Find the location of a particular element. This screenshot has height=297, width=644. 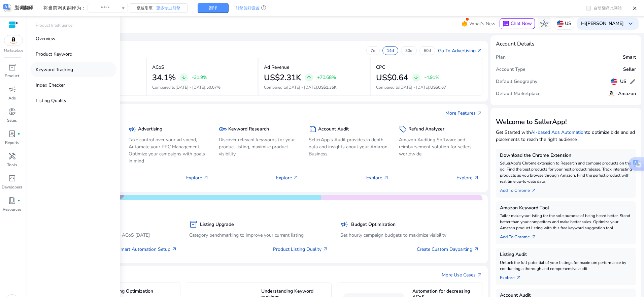

span: edit is located at coordinates (632, 82).